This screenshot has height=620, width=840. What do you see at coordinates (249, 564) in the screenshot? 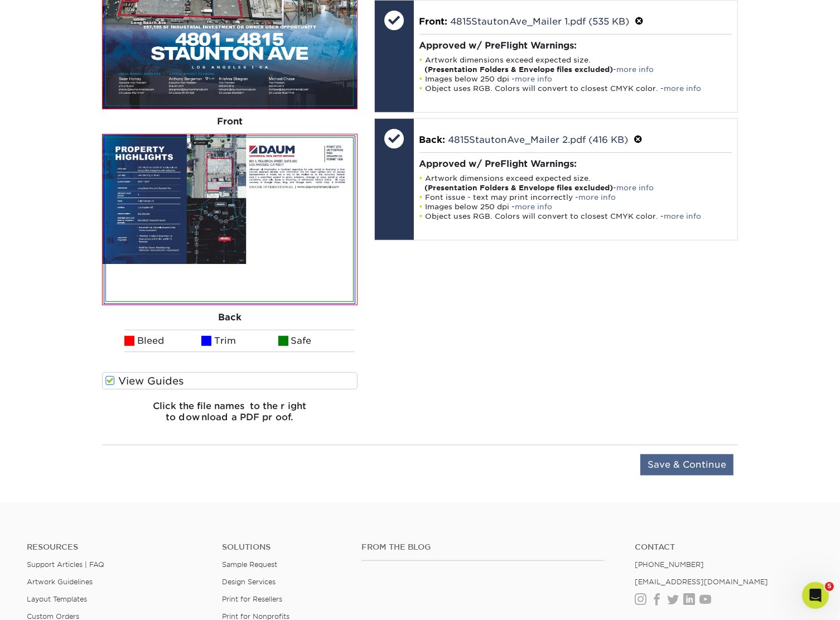
I see `a: Sample Request` at bounding box center [249, 564].